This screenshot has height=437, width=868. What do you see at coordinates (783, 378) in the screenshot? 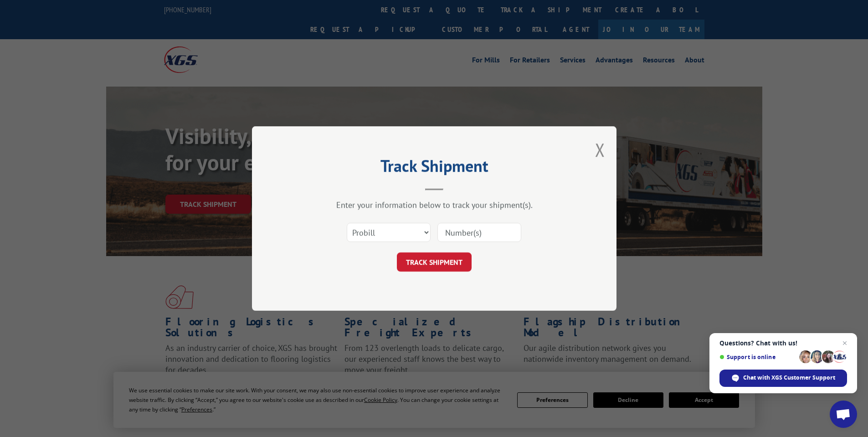
I see `div: Chat with XGS Customer Support` at bounding box center [783, 378].